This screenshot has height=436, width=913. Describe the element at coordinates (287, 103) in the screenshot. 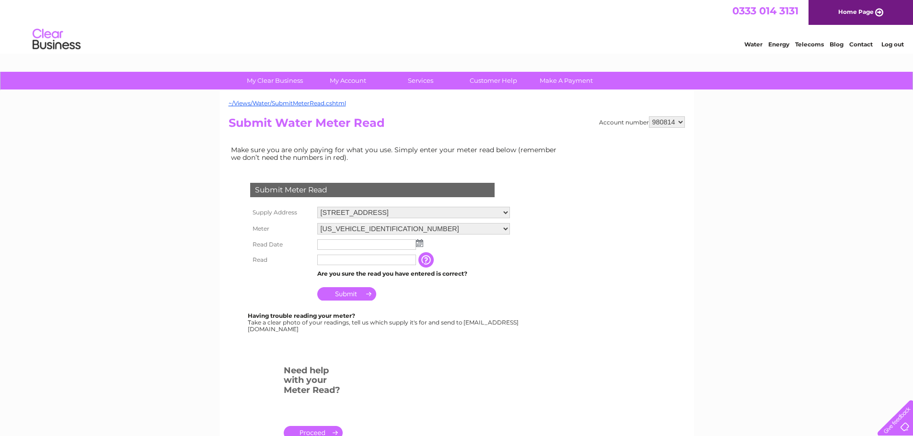

I see `a: ~/Views/Water/SubmitMeterRead.cshtml` at that location.